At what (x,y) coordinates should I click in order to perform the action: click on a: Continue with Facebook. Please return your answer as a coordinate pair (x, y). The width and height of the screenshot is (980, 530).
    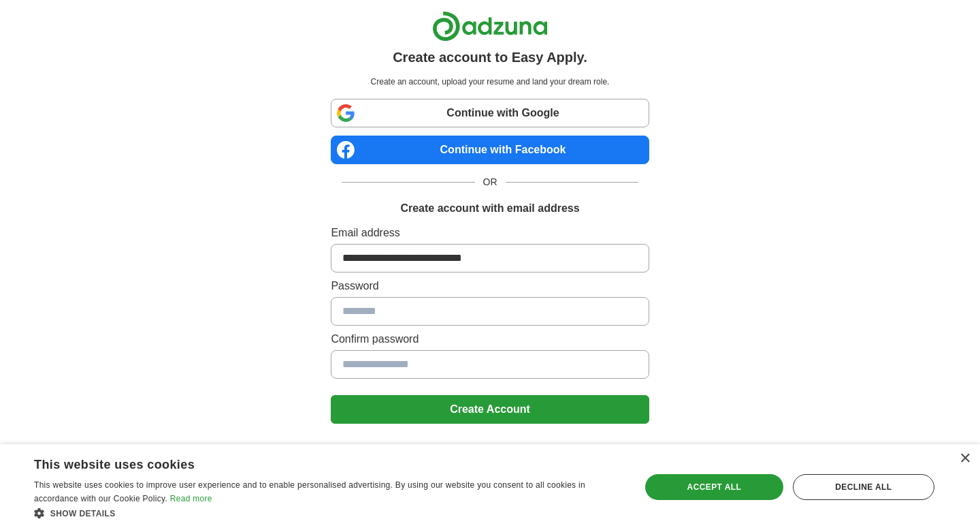
    Looking at the image, I should click on (489, 150).